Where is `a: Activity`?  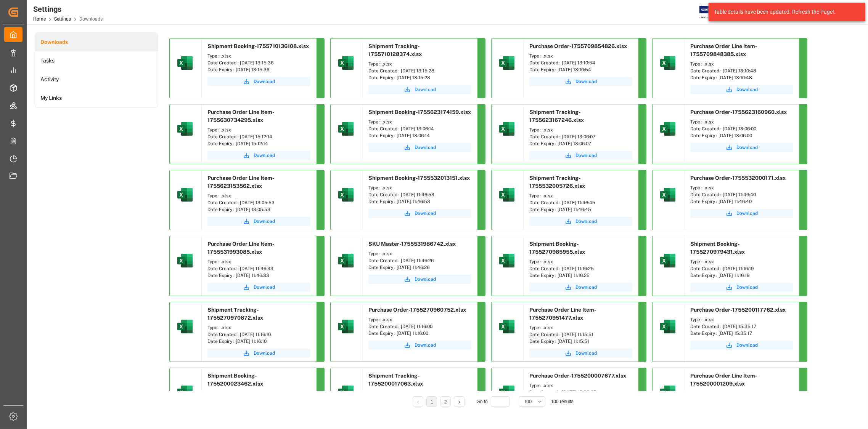
a: Activity is located at coordinates (97, 79).